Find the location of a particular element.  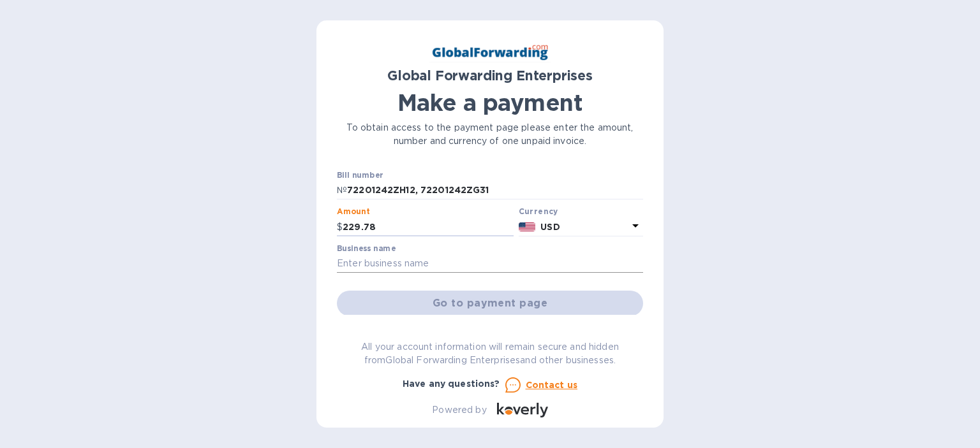

b: Currency is located at coordinates (538, 211).